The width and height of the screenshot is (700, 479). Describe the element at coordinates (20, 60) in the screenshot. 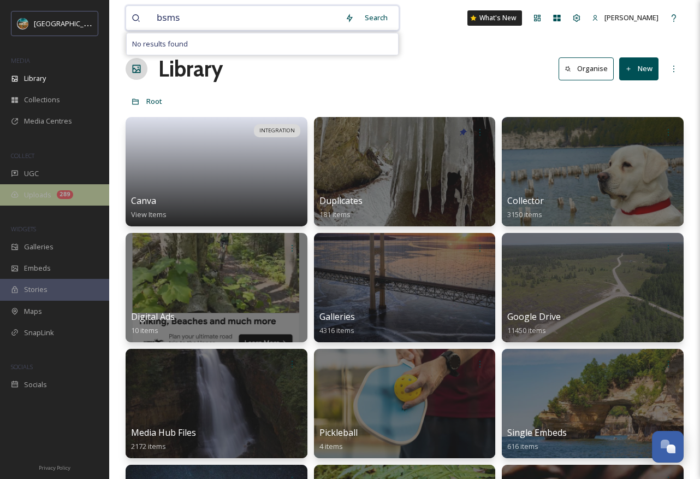

I see `span: MEDIA` at that location.